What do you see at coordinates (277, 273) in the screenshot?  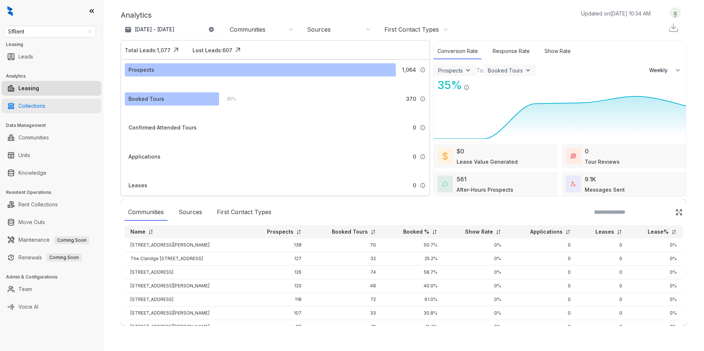 I see `td: 126` at bounding box center [277, 273].